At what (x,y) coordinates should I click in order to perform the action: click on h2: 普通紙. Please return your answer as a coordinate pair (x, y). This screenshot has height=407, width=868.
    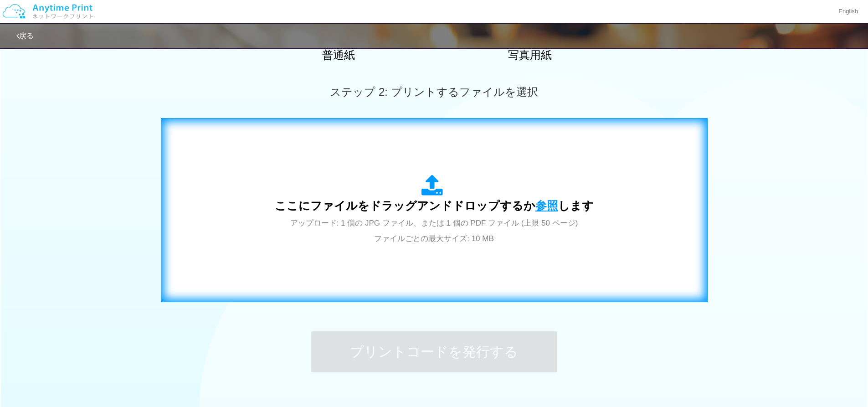
    Looking at the image, I should click on (338, 55).